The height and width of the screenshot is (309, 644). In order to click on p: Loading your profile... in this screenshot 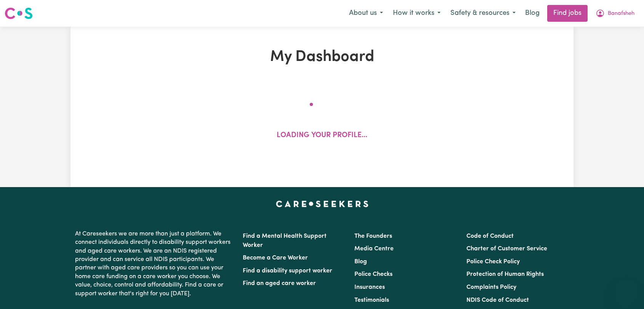, I will do `click(322, 136)`.